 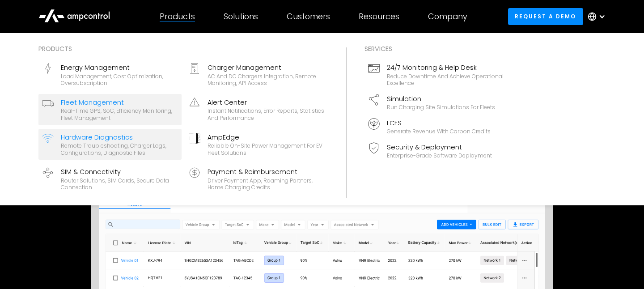 I want to click on a: Alert CenterInstant notifications, error reports, statistics and performance, so click(x=256, y=110).